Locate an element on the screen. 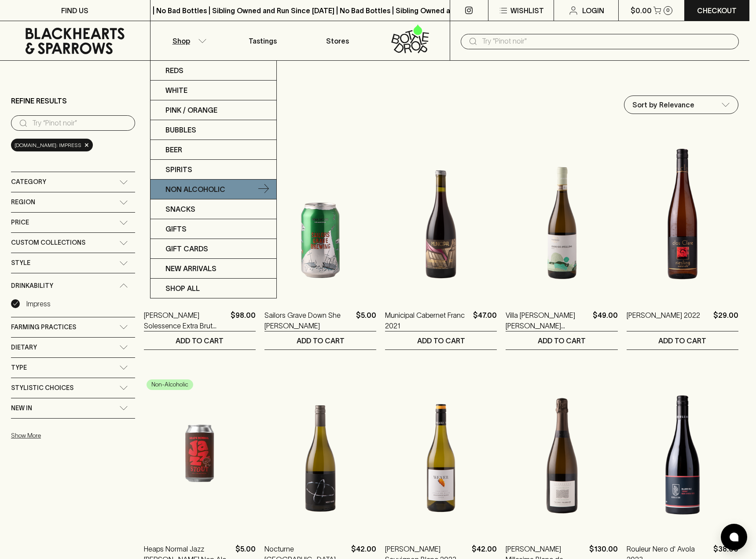  p: Gift Cards is located at coordinates (187, 249).